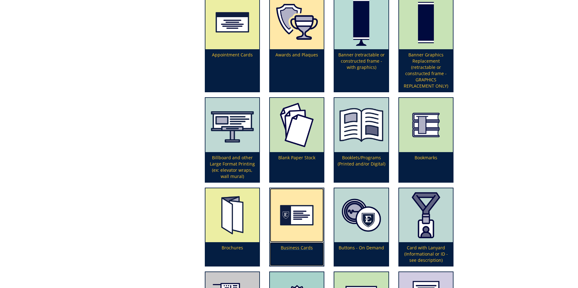  What do you see at coordinates (232, 254) in the screenshot?
I see `p: Brochures` at bounding box center [232, 254].